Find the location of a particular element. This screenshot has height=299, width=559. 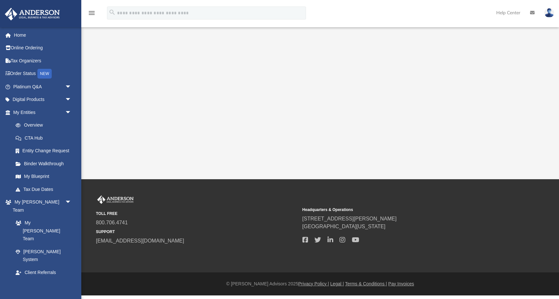

a: Binder Walkthrough is located at coordinates (45, 164).